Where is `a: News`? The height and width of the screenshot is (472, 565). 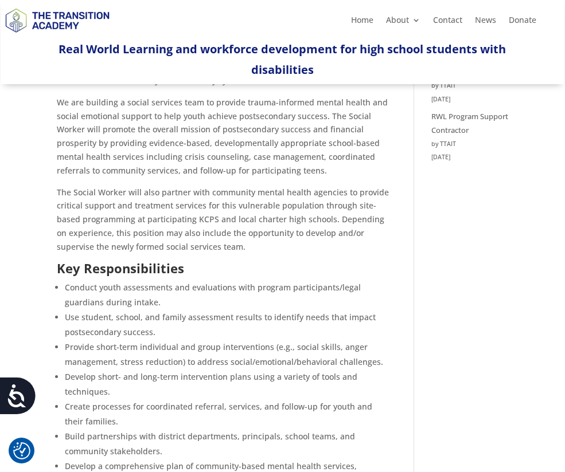
a: News is located at coordinates (485, 22).